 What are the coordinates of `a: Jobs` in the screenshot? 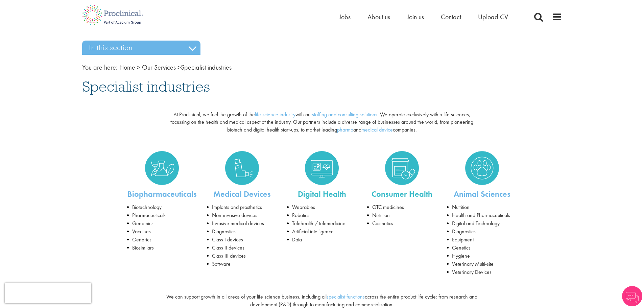 It's located at (345, 17).